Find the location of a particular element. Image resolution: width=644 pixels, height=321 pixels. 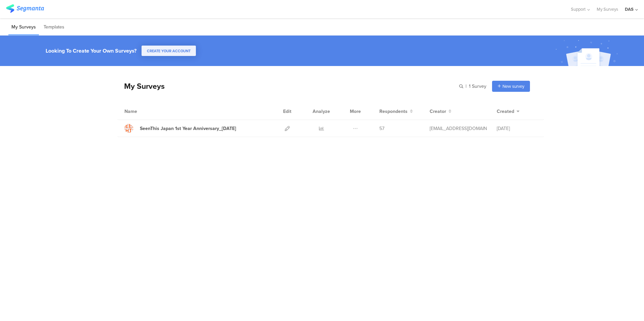

div: Edit is located at coordinates (287, 111).